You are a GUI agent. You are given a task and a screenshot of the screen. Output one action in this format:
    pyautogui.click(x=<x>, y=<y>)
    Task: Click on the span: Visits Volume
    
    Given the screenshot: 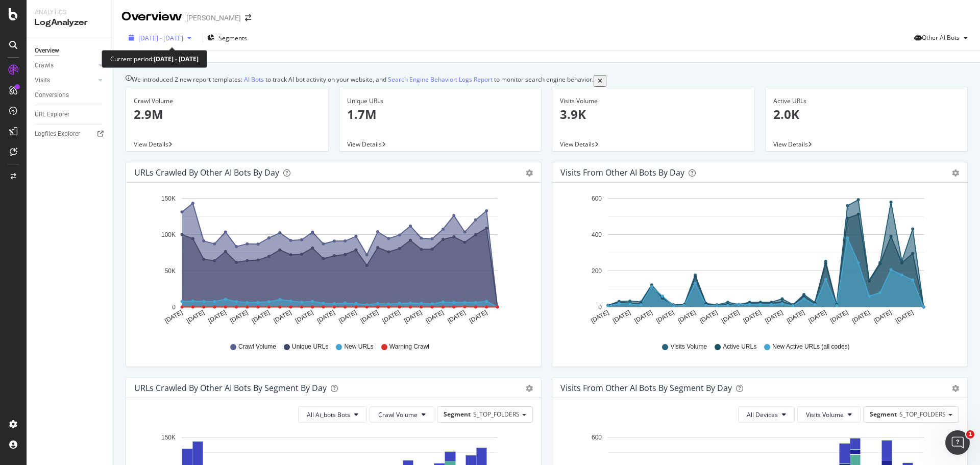 What is the action you would take?
    pyautogui.click(x=689, y=347)
    